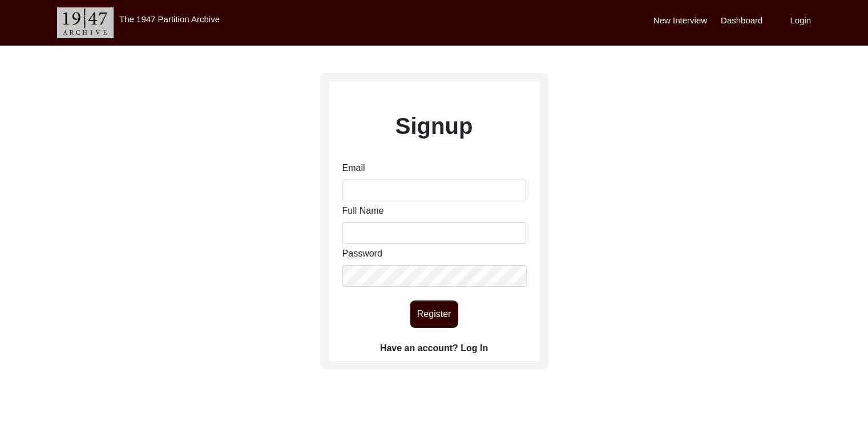 This screenshot has width=868, height=423. Describe the element at coordinates (680, 20) in the screenshot. I see `label: New Interview` at that location.